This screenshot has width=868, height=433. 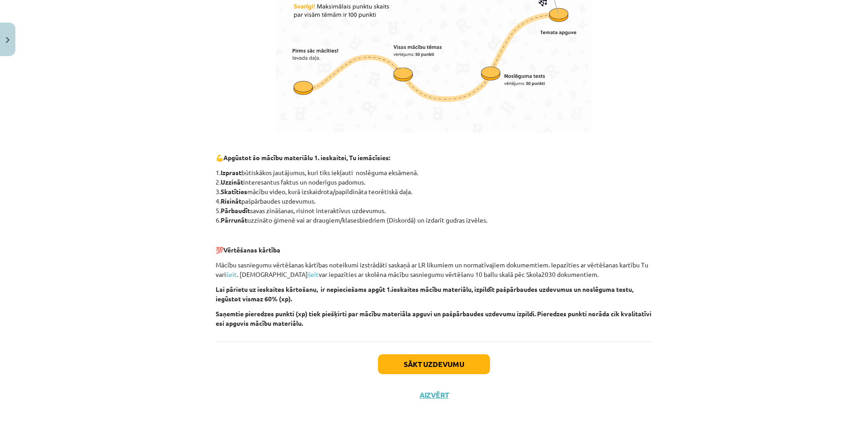 What do you see at coordinates (434, 364) in the screenshot?
I see `button: Sākt uzdevumu` at bounding box center [434, 364].